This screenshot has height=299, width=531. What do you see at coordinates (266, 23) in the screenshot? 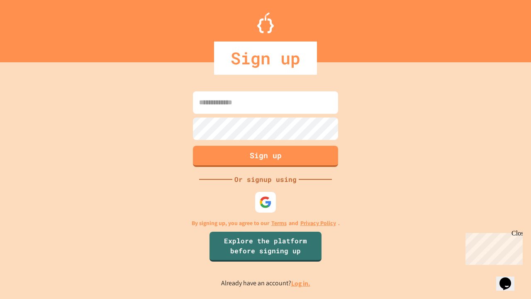
I see `img: Logo.svg` at bounding box center [266, 23].